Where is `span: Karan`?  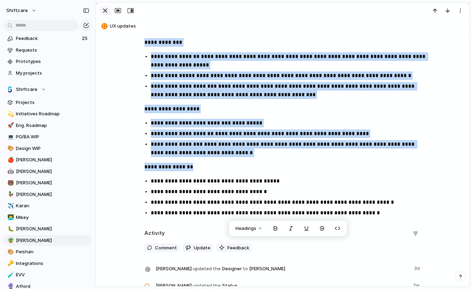 span: Karan is located at coordinates (53, 206).